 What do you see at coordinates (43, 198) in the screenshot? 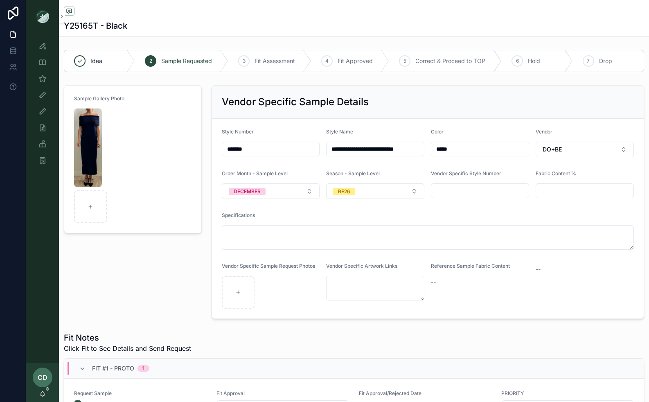
I see `div: scrollable content` at bounding box center [43, 198].